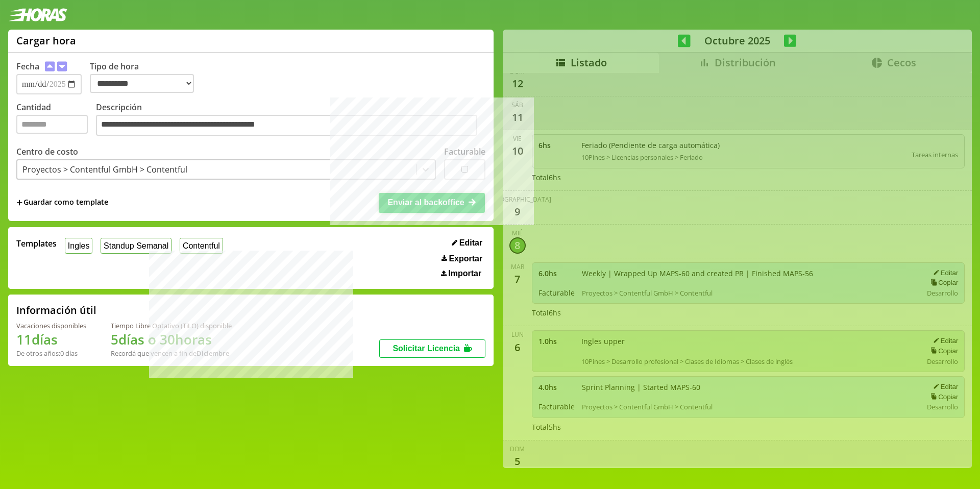 The width and height of the screenshot is (980, 489). I want to click on span: Enviar al backoffice, so click(426, 202).